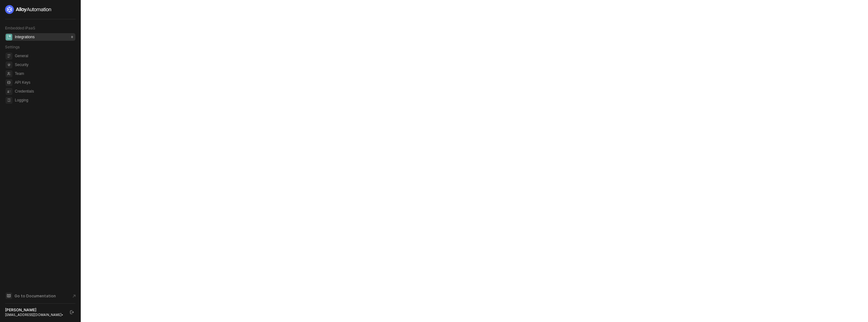  Describe the element at coordinates (25, 37) in the screenshot. I see `div: Integrations` at that location.